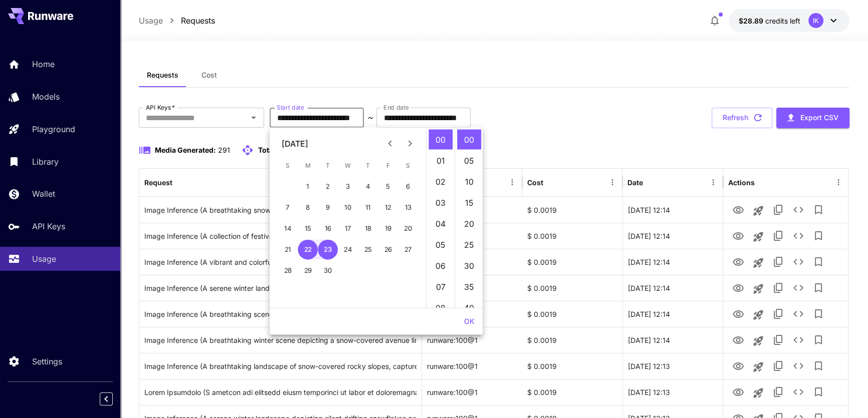 The height and width of the screenshot is (418, 868). Describe the element at coordinates (163, 75) in the screenshot. I see `span: Requests` at that location.